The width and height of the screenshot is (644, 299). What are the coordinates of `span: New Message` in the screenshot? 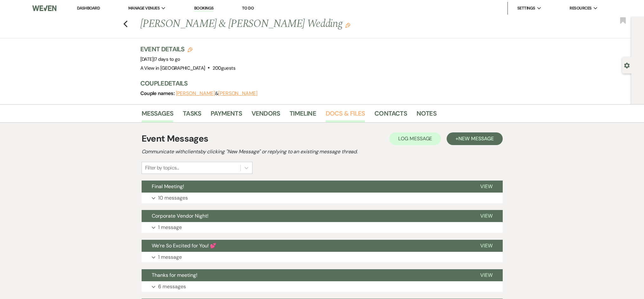 It's located at (476, 139).